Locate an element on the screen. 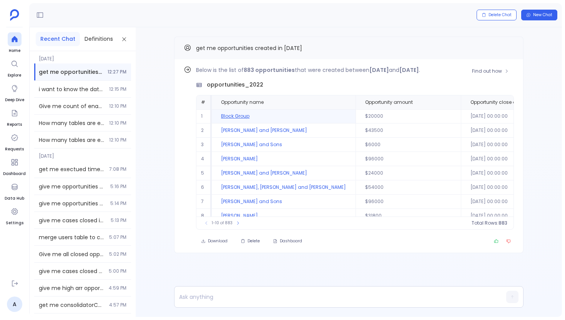 Image resolution: width=565 pixels, height=320 pixels. button: Find out how is located at coordinates (491, 71).